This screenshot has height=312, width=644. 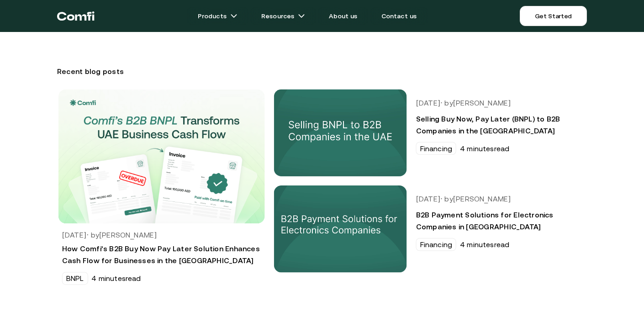 What do you see at coordinates (430, 133) in the screenshot?
I see `a: Learn about the benefits of Buy Now, Pay Later (BNPL)for B2B companies in the UAE and how embedde...` at bounding box center [430, 133].